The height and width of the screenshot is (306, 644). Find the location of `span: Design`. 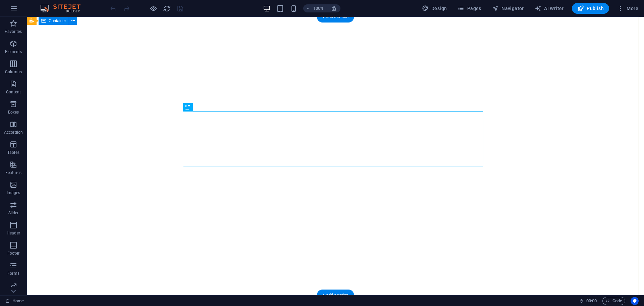

span: Design is located at coordinates (434, 8).